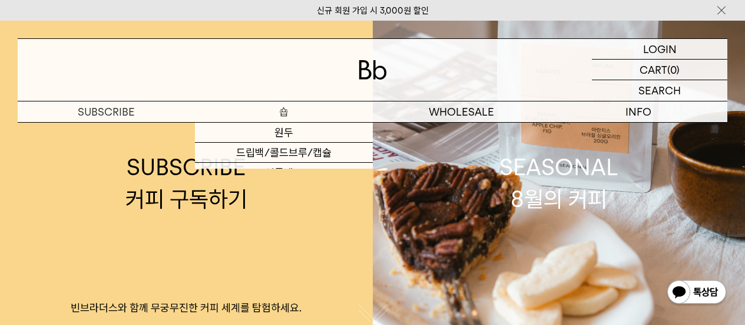  What do you see at coordinates (559, 183) in the screenshot?
I see `div: SEASONAL 8월의 커피` at bounding box center [559, 183].